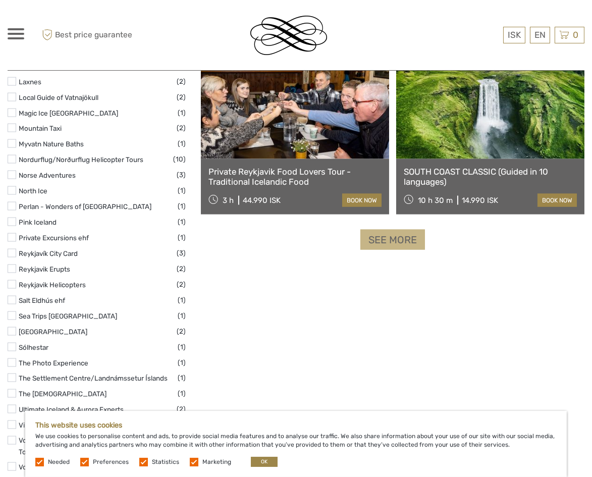 This screenshot has width=592, height=477. I want to click on a: See more, so click(393, 240).